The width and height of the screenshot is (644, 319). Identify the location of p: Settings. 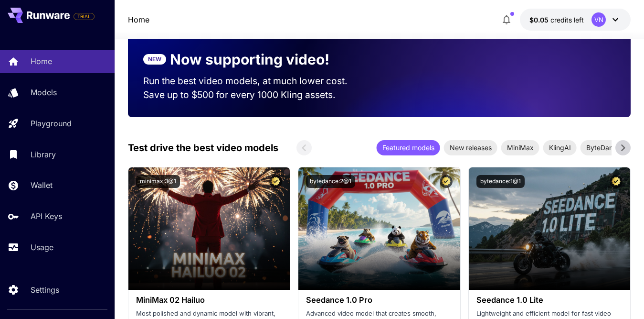
(45, 290).